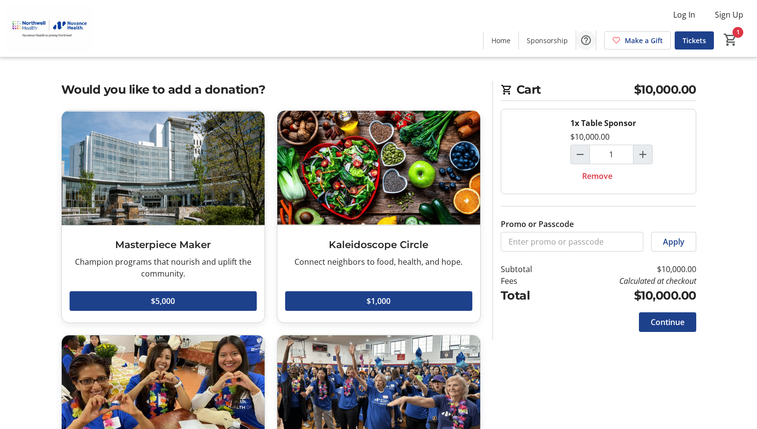 The width and height of the screenshot is (757, 429). I want to click on h2: Would you like to add a donation?, so click(271, 90).